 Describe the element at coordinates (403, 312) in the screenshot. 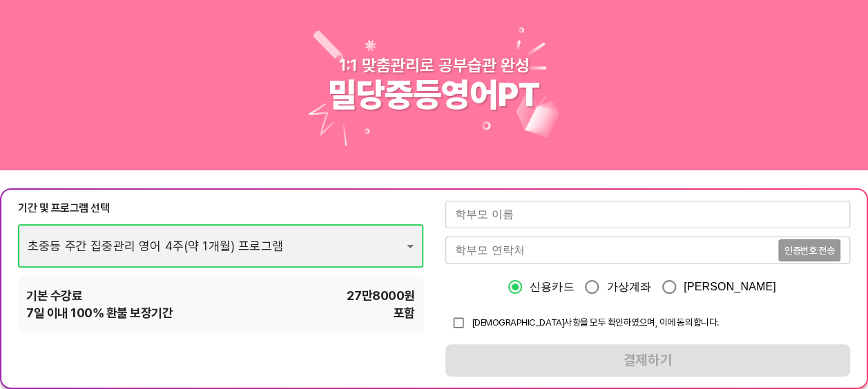

I see `span: 포함` at that location.